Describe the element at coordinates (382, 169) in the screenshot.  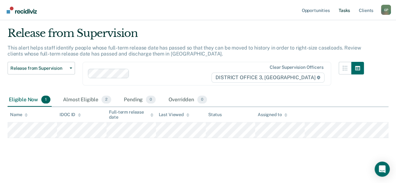
I see `div: Open Intercom Messenger` at that location.